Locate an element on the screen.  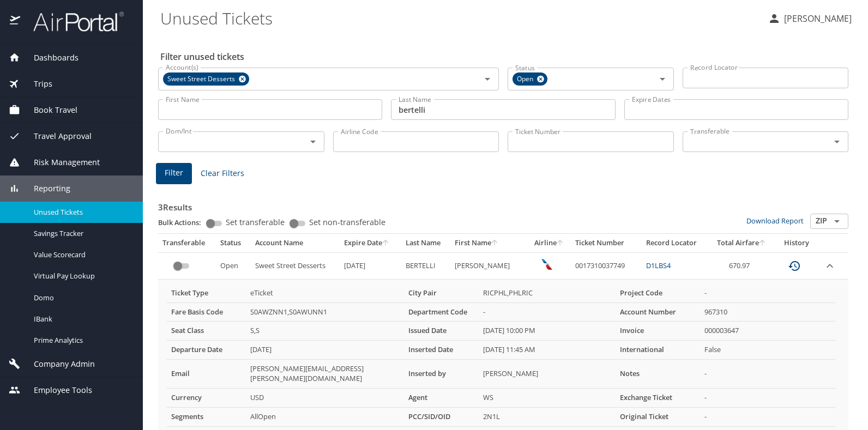
th: Expire Date is located at coordinates (370, 243).